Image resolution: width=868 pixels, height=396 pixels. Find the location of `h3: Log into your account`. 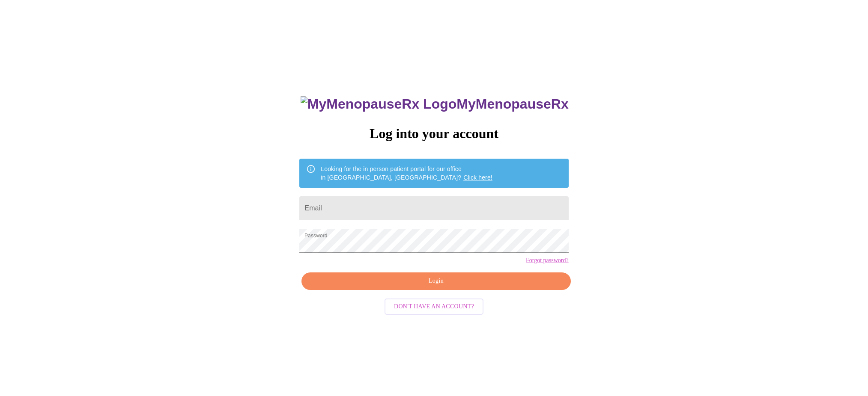

h3: Log into your account is located at coordinates (434, 134).